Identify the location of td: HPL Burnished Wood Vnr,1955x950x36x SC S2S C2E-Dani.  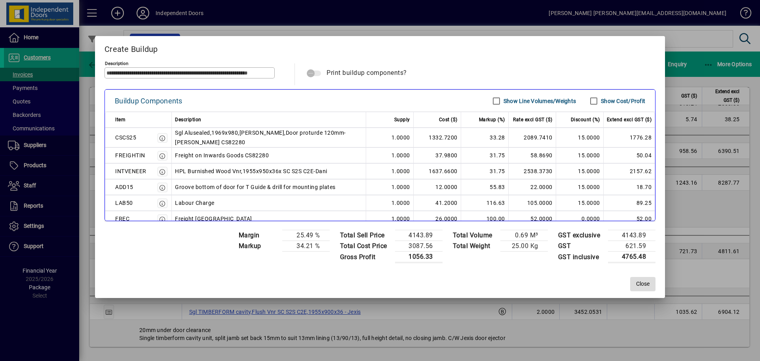
(269, 171).